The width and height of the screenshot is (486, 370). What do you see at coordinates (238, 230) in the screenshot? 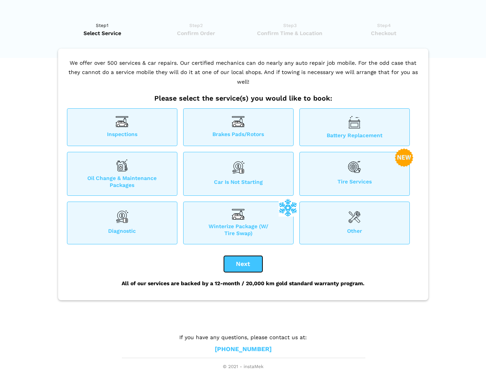
I see `span: Winterize Package (W/ Tire Swap)` at bounding box center [238, 230].